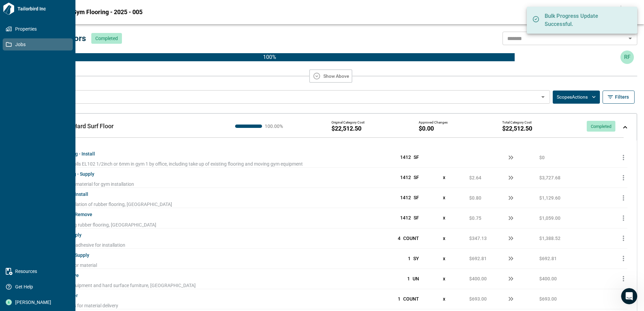  Describe the element at coordinates (625, 127) in the screenshot. I see `img: expand` at that location.